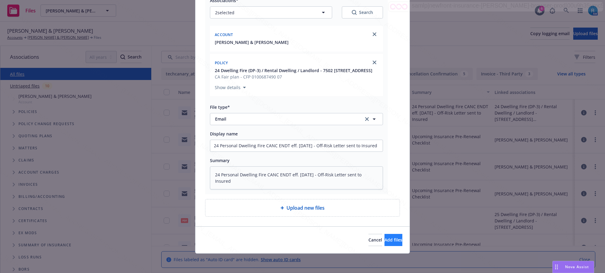  What do you see at coordinates (375, 240) in the screenshot?
I see `button: Cancel` at bounding box center [375, 240].